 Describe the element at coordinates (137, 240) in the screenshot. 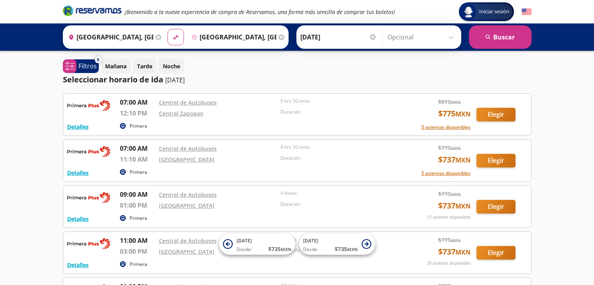

I see `p: 11:00 AM` at that location.